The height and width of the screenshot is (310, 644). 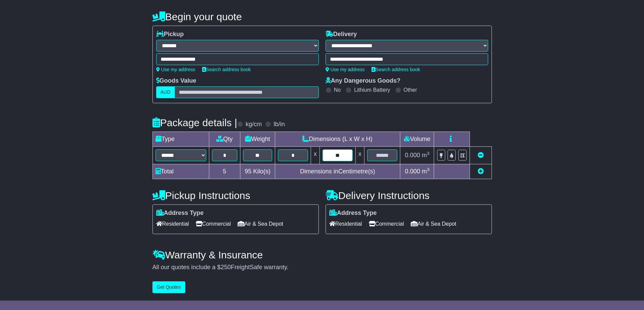 What do you see at coordinates (254, 125) in the screenshot?
I see `label: kg/cm` at bounding box center [254, 125].